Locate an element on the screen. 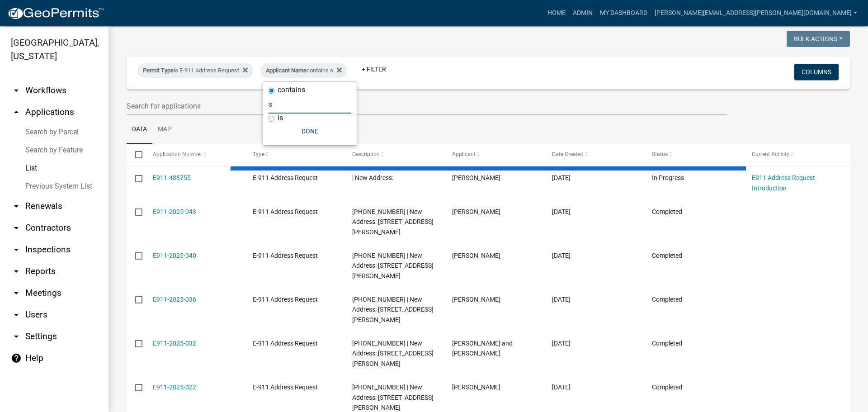 The image size is (868, 412). span: Application Number is located at coordinates (177, 154).